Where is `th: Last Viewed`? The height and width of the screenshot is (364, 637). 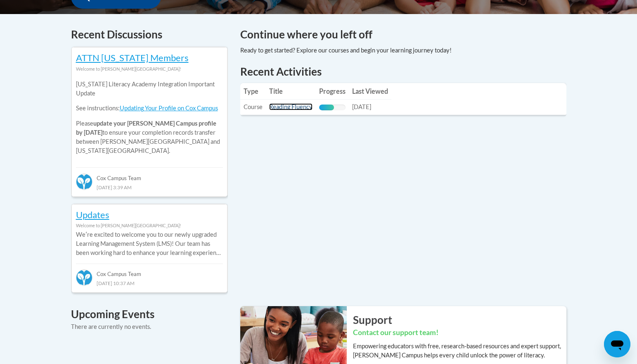
th: Last Viewed is located at coordinates (370, 91).